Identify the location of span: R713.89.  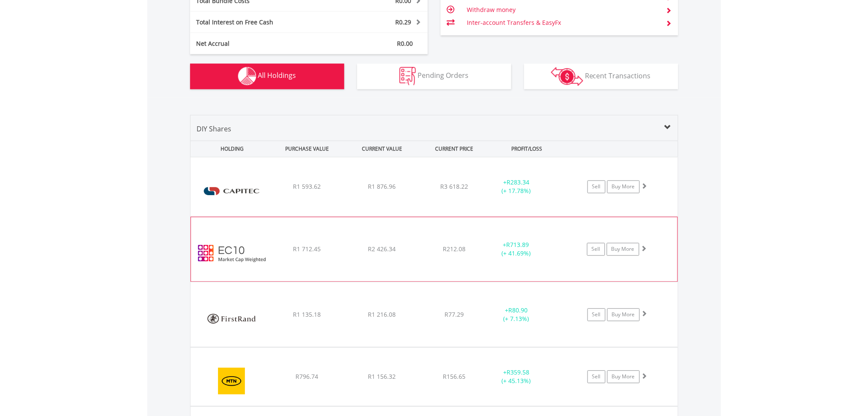
(517, 245).